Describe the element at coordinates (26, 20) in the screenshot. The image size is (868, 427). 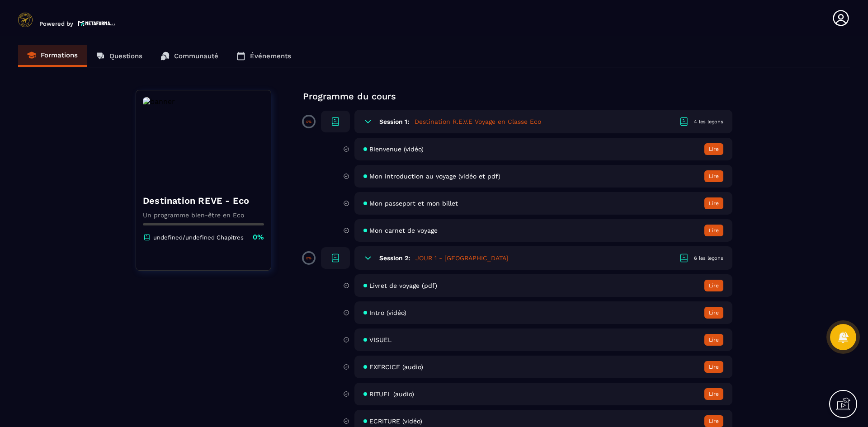
I see `img: logo-branding` at that location.